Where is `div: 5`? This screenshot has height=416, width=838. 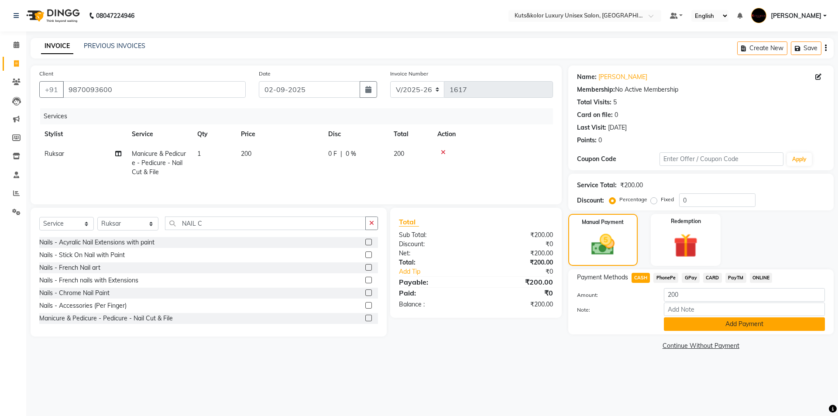 div: 5 is located at coordinates (615, 102).